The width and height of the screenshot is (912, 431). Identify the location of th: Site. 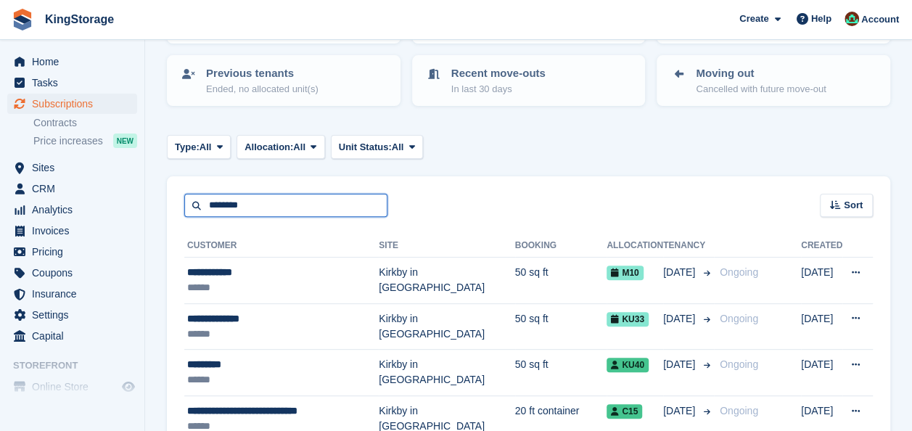
(446, 246).